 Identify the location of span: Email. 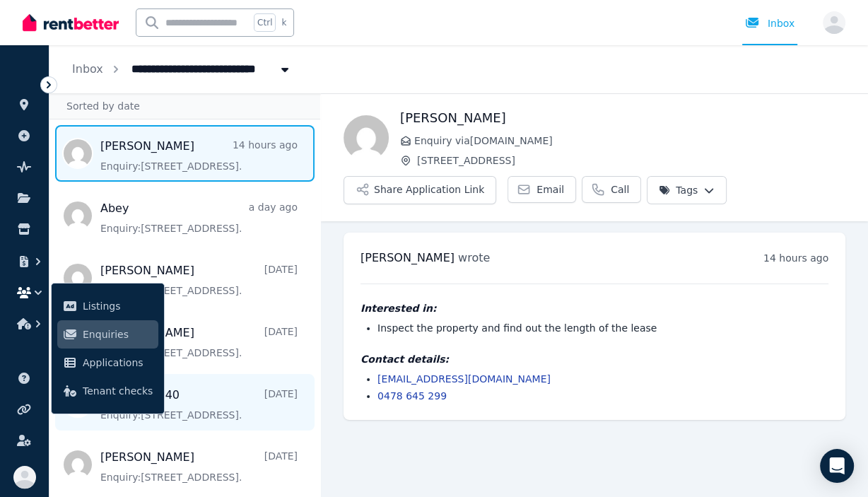
(550, 189).